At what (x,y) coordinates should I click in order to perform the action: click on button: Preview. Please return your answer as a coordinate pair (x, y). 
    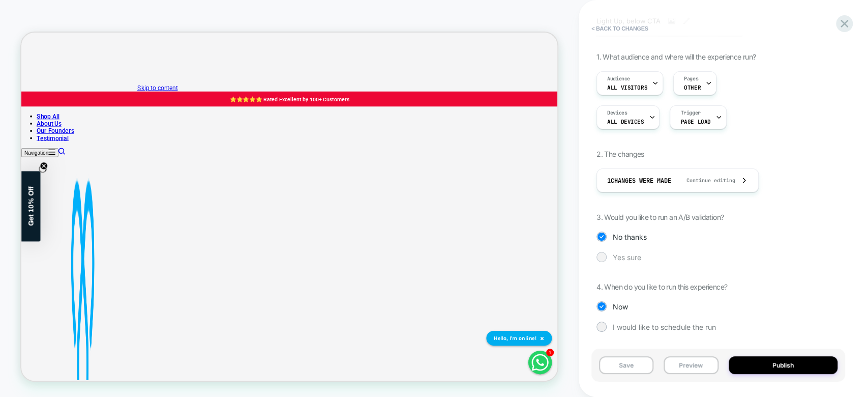
    Looking at the image, I should click on (691, 365).